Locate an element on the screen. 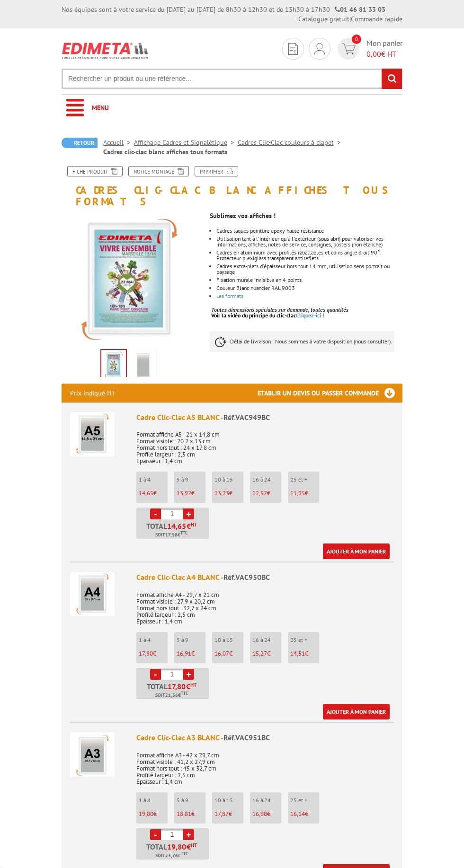 This screenshot has width=464, height=868. span: 21,36 is located at coordinates (172, 695).